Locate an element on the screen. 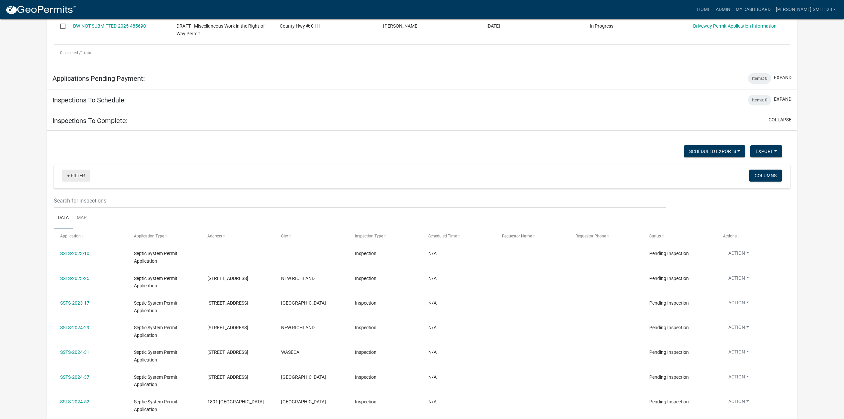 The height and width of the screenshot is (419, 844). a: SSTS-2024-29 is located at coordinates (75, 327).